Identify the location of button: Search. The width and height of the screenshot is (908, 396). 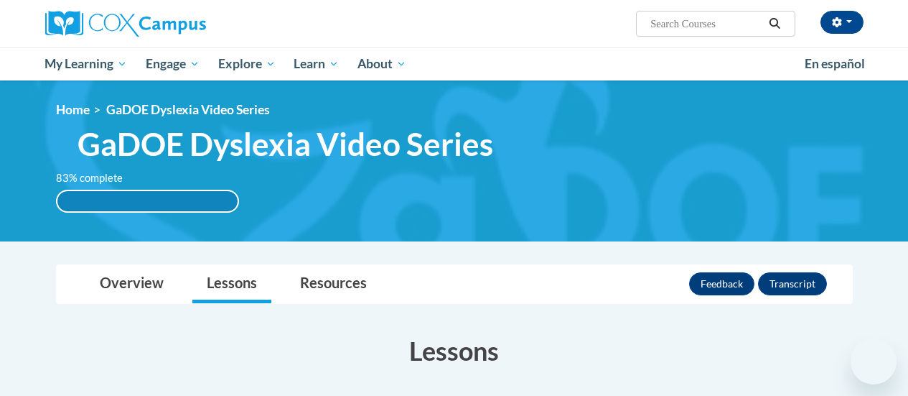
(775, 24).